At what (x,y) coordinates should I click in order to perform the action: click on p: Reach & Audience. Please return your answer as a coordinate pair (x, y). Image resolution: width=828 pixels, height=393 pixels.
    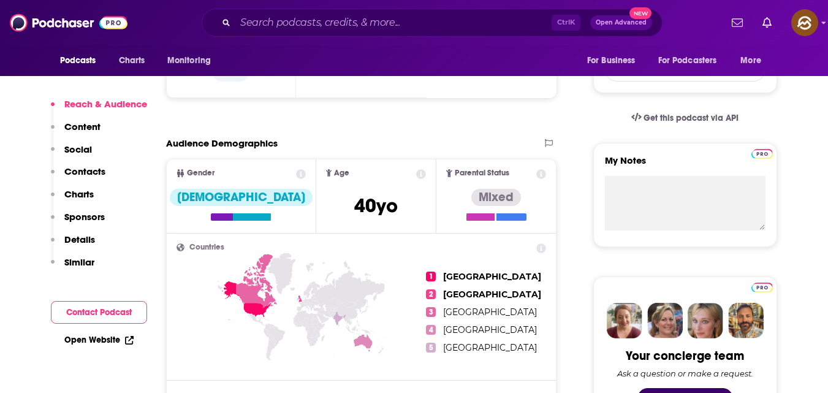
    Looking at the image, I should click on (105, 104).